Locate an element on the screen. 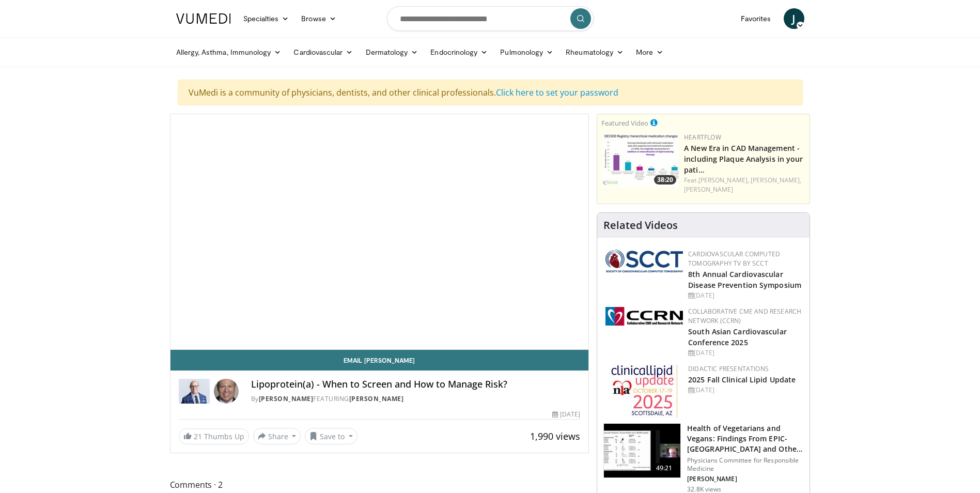  img: Avatar is located at coordinates (227, 391).